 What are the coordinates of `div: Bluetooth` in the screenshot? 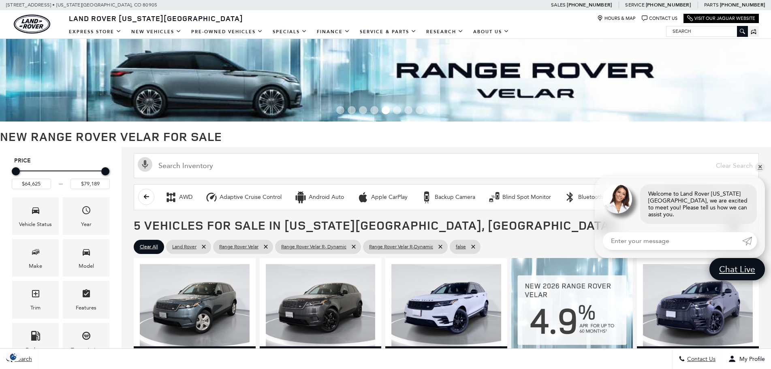 It's located at (570, 197).